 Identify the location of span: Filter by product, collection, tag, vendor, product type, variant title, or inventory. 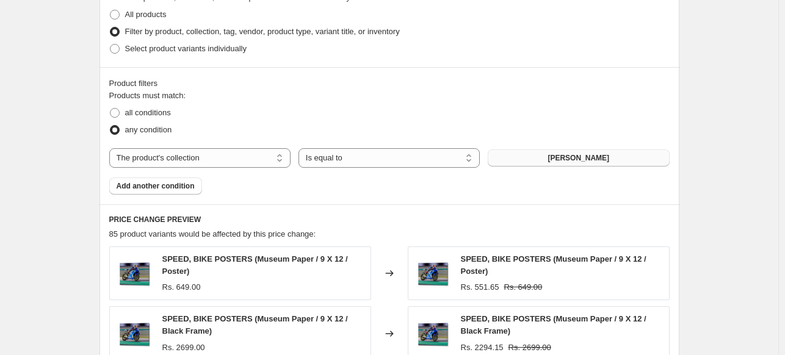
(263, 31).